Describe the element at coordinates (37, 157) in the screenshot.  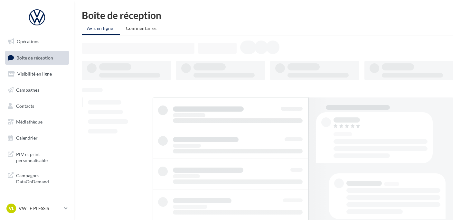
I see `a: PLV et print personnalisable` at that location.